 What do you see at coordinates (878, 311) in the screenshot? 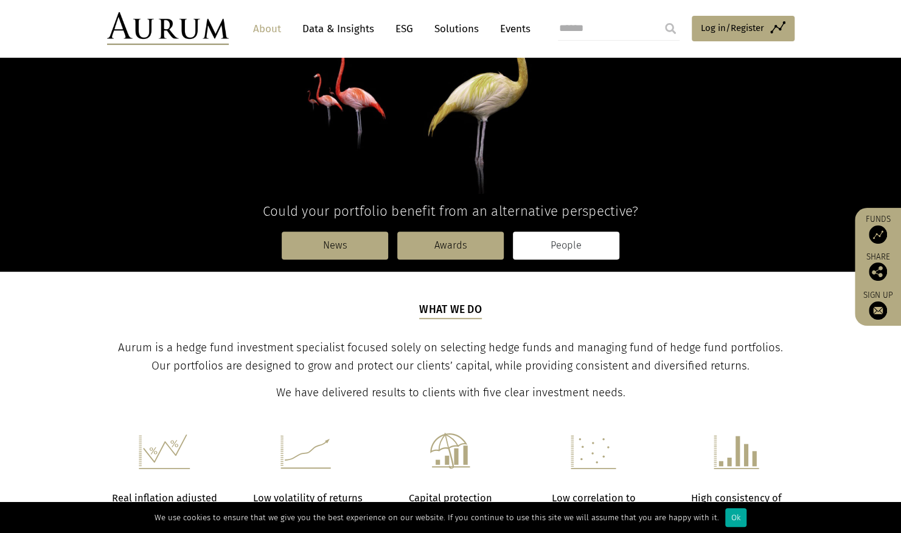
I see `img: Sign up to our newsletter` at bounding box center [878, 311].